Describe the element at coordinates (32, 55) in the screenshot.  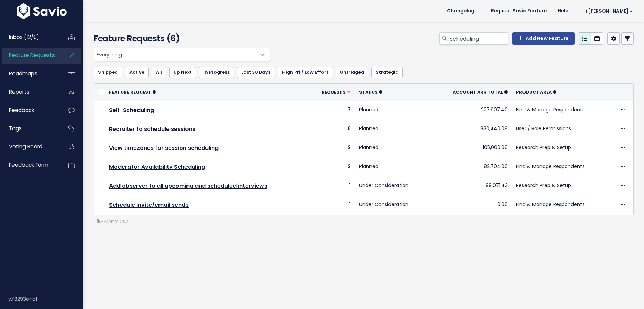
I see `span: Feature Requests` at that location.